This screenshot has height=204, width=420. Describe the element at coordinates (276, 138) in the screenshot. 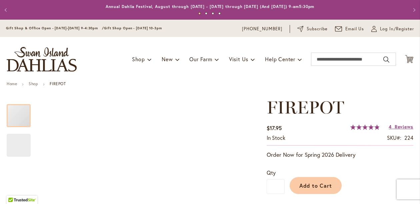

I see `div: Availability` at that location.